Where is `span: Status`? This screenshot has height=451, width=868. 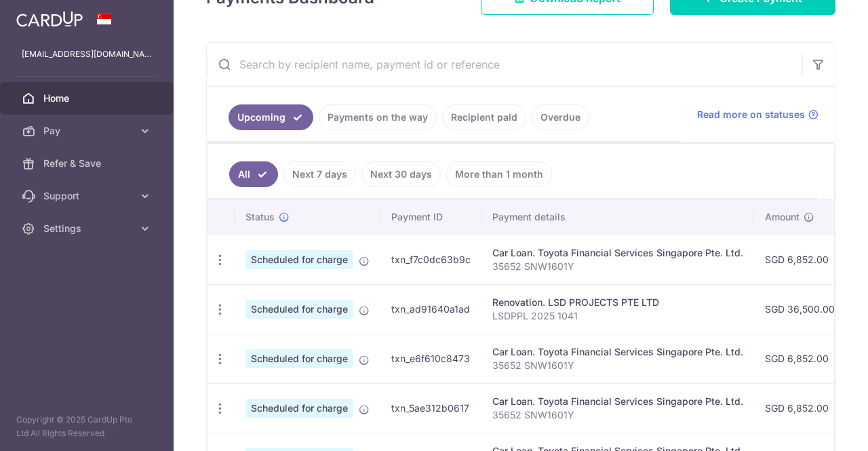 span: Status is located at coordinates (260, 217).